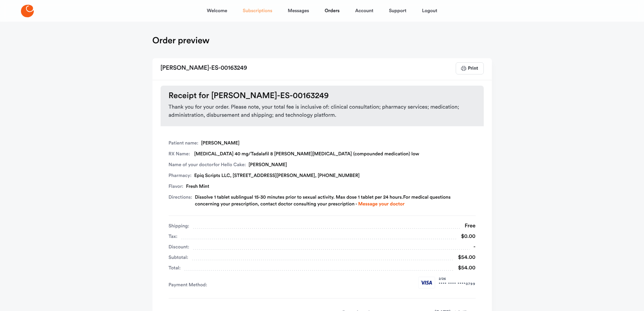  Describe the element at coordinates (364, 11) in the screenshot. I see `a: Account` at that location.